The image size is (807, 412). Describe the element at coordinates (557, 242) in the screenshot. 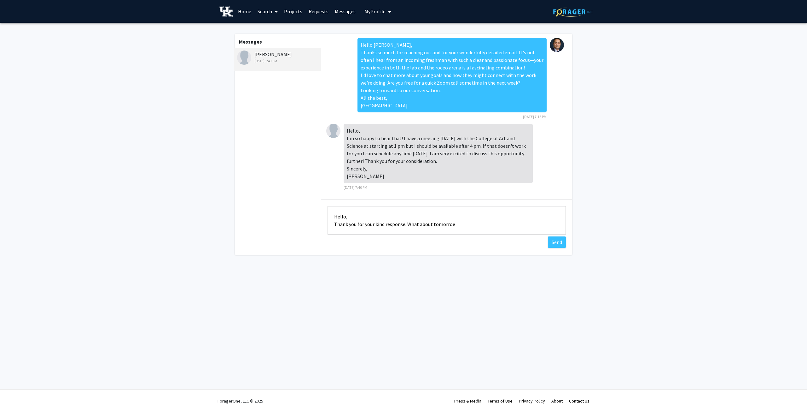

I see `button: Send` at that location.